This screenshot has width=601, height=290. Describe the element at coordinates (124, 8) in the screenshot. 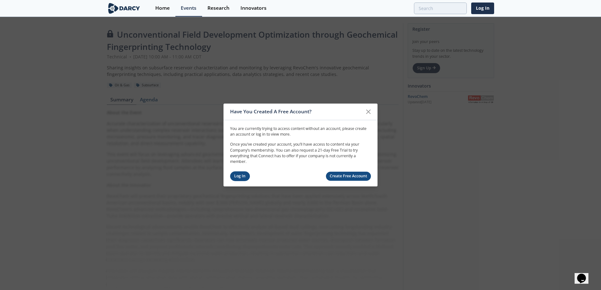

I see `img: logo-wide.svg` at that location.